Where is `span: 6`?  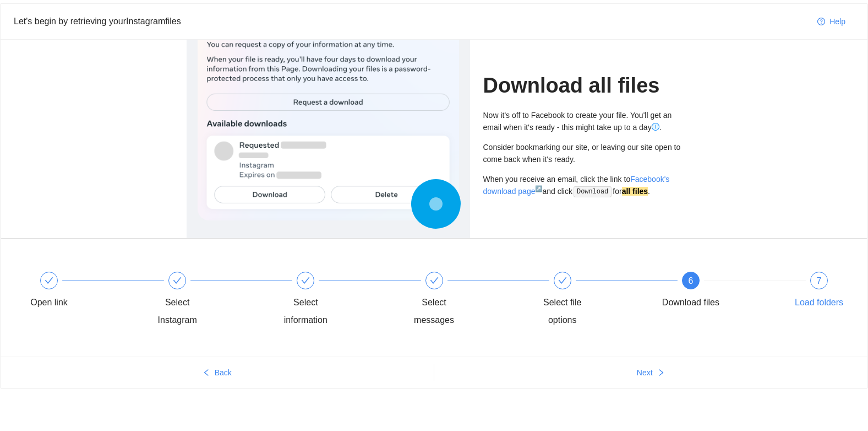
span: 6 is located at coordinates (690, 280).